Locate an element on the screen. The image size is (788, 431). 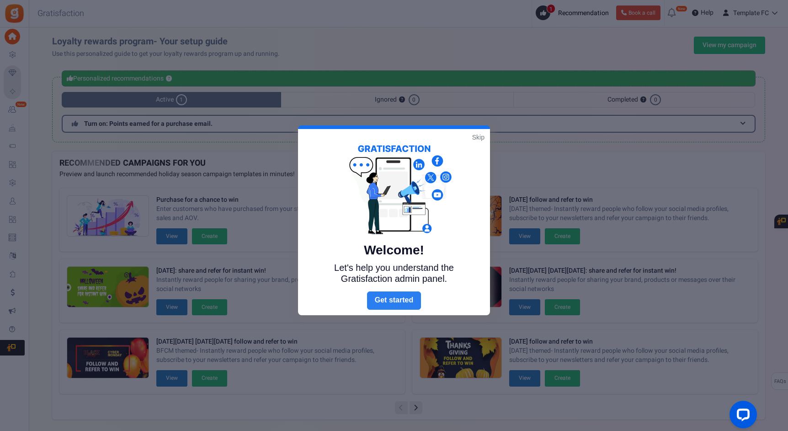
a: Next is located at coordinates (394, 300).